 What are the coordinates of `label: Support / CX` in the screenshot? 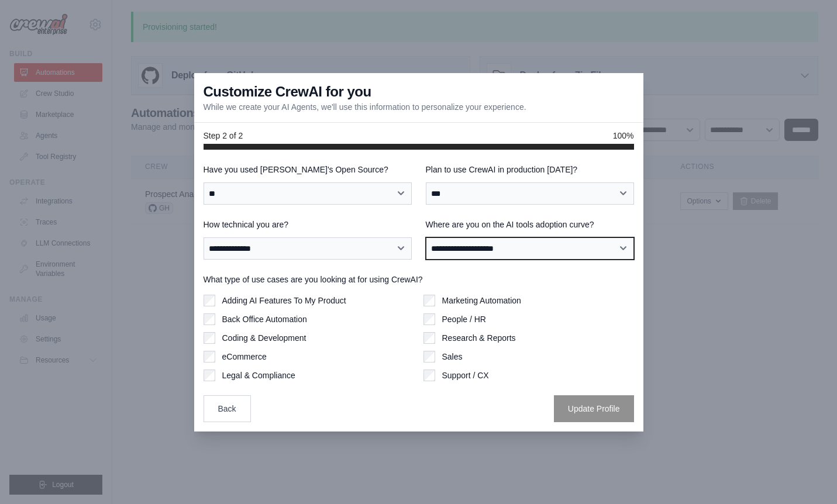 It's located at (466, 375).